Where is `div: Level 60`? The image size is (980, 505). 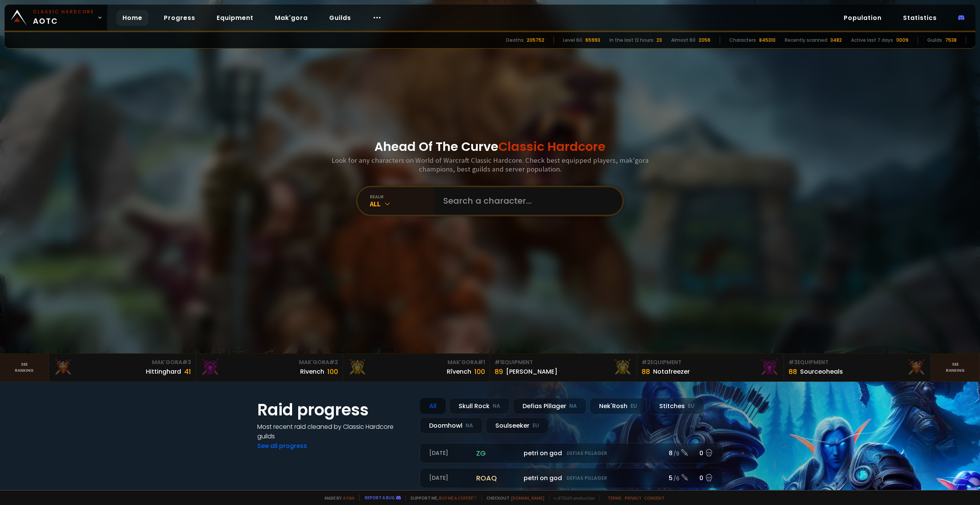
div: Level 60 is located at coordinates (573, 40).